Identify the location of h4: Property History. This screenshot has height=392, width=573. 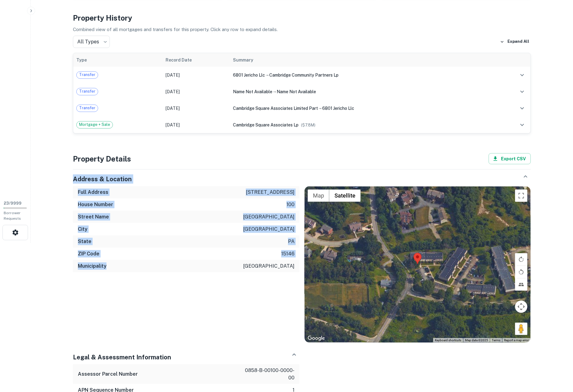
(302, 18).